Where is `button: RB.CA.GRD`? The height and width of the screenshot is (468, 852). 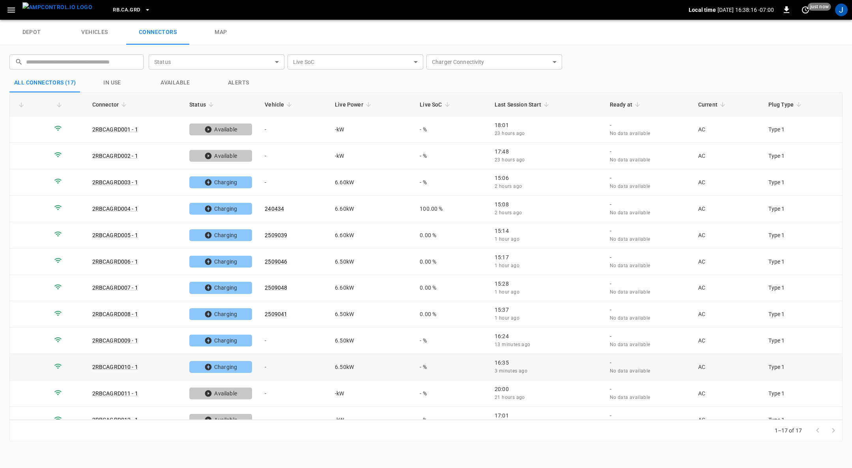
button: RB.CA.GRD is located at coordinates (131, 10).